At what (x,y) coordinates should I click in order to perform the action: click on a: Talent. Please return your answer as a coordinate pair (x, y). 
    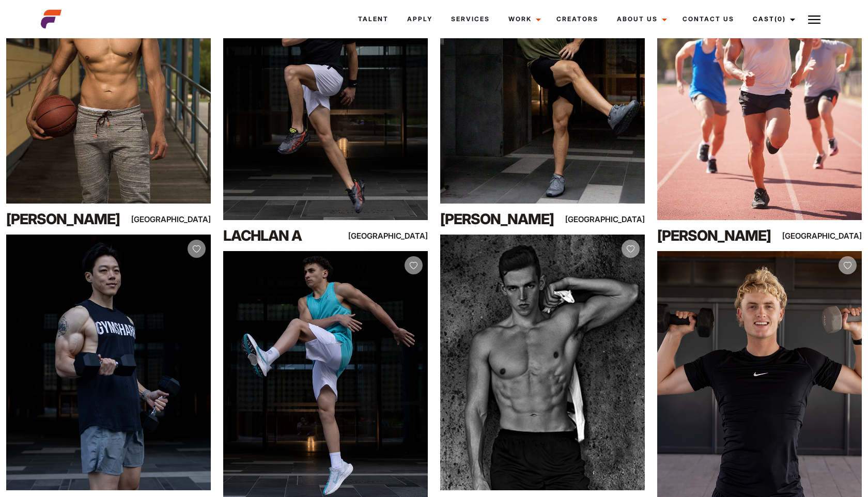
    Looking at the image, I should click on (373, 19).